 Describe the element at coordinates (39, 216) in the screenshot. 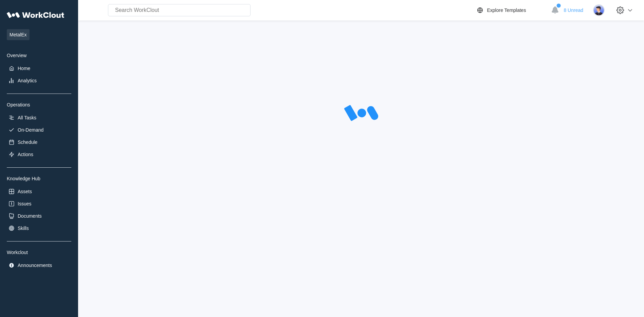

I see `a: Documents` at that location.